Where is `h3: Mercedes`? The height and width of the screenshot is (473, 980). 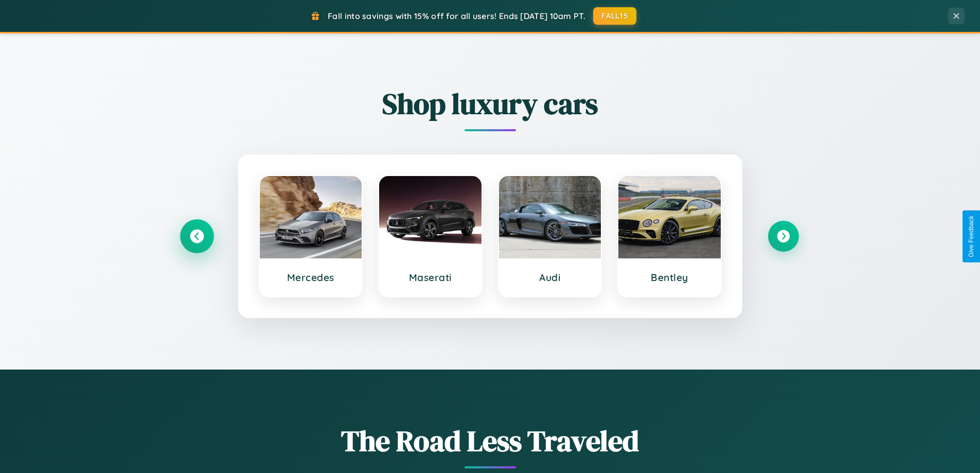 h3: Mercedes is located at coordinates (310, 277).